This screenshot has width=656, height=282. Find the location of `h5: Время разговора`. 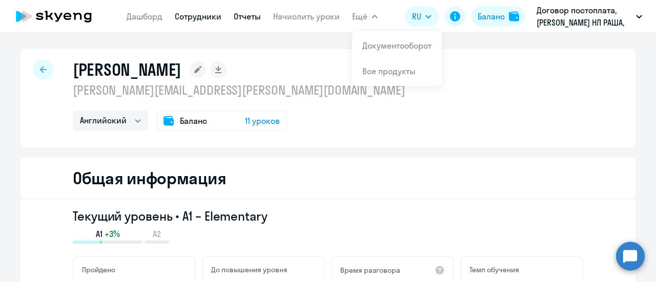

h5: Время разговора is located at coordinates (370, 271).